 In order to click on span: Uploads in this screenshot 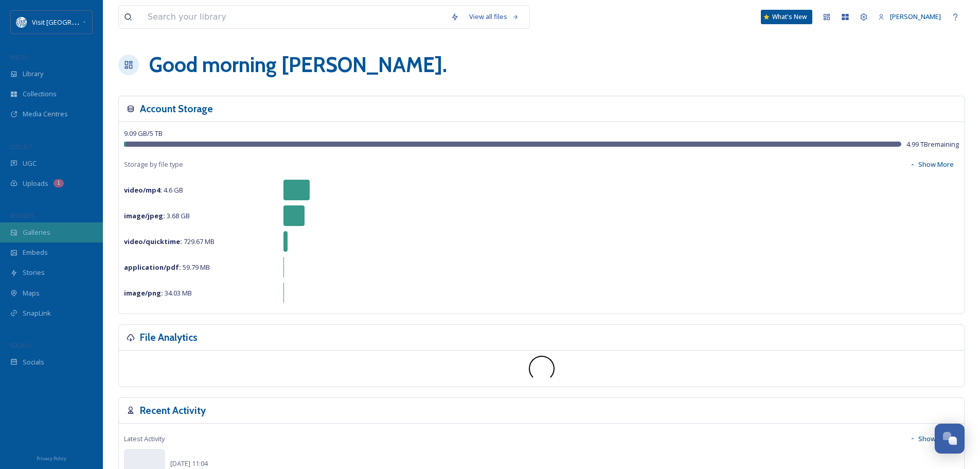, I will do `click(35, 183)`.